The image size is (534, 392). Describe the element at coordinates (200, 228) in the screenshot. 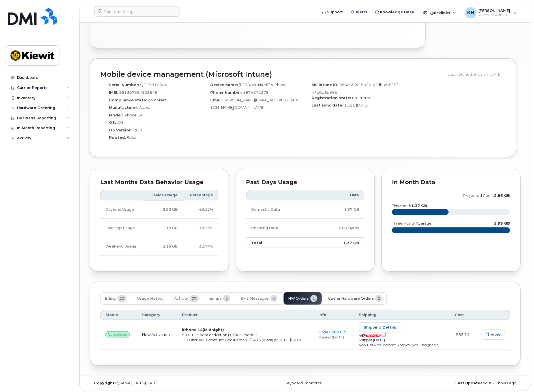

I see `td: 18.13%` at that location.